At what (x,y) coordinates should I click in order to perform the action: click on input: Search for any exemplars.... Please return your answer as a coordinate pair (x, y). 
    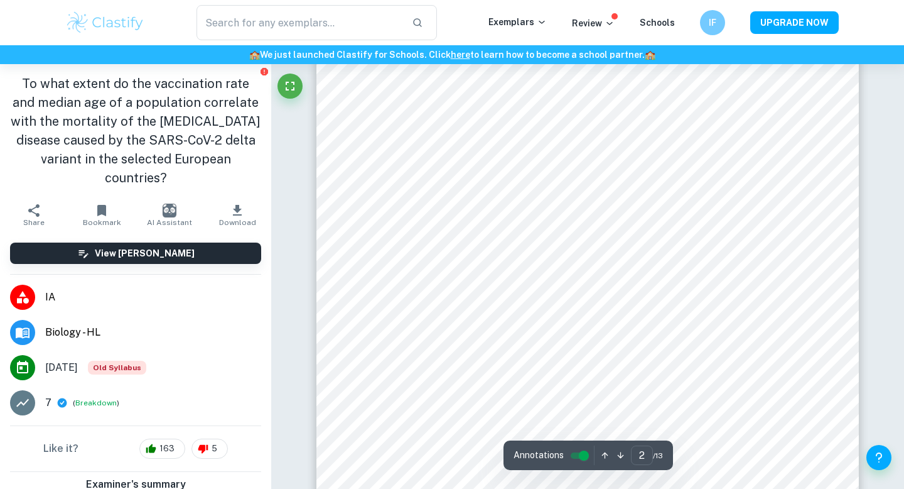
    Looking at the image, I should click on (299, 23).